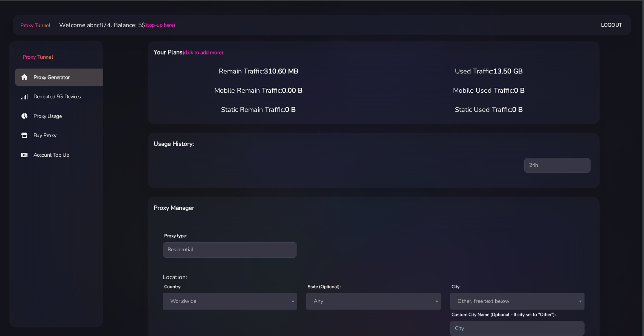 Image resolution: width=644 pixels, height=336 pixels. Describe the element at coordinates (62, 77) in the screenshot. I see `a: Proxy Generator` at that location.